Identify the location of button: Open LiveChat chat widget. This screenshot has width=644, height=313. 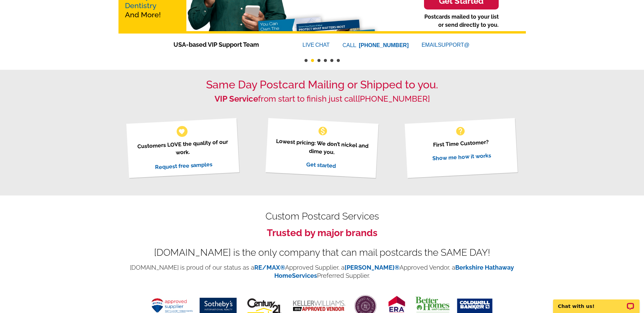
(82, 14).